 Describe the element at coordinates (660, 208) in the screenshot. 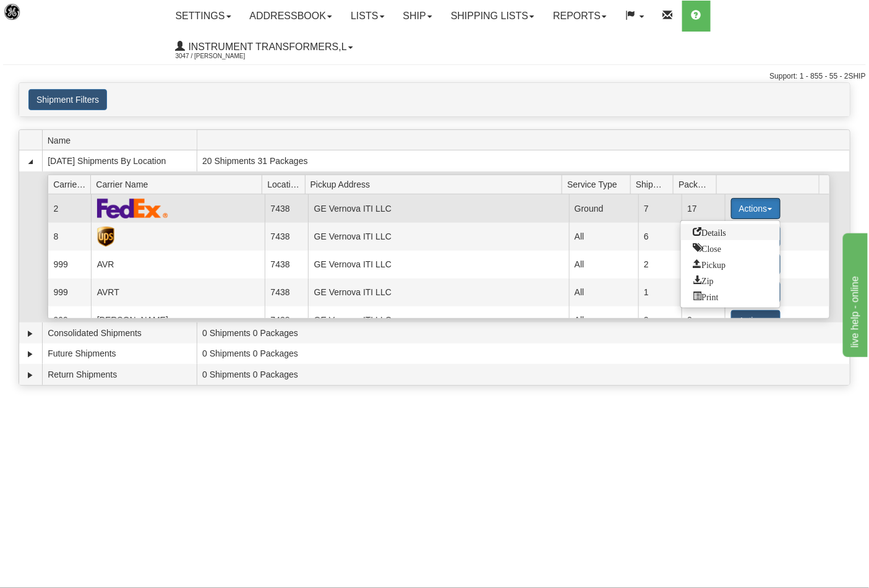

I see `td: 7` at that location.